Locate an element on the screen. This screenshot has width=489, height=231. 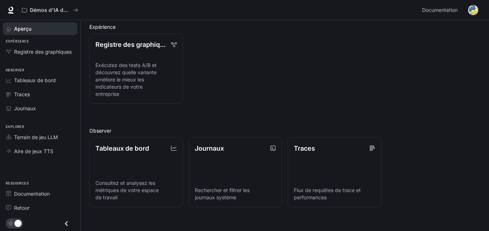
font: Aire de jeux TTS is located at coordinates (34, 151).